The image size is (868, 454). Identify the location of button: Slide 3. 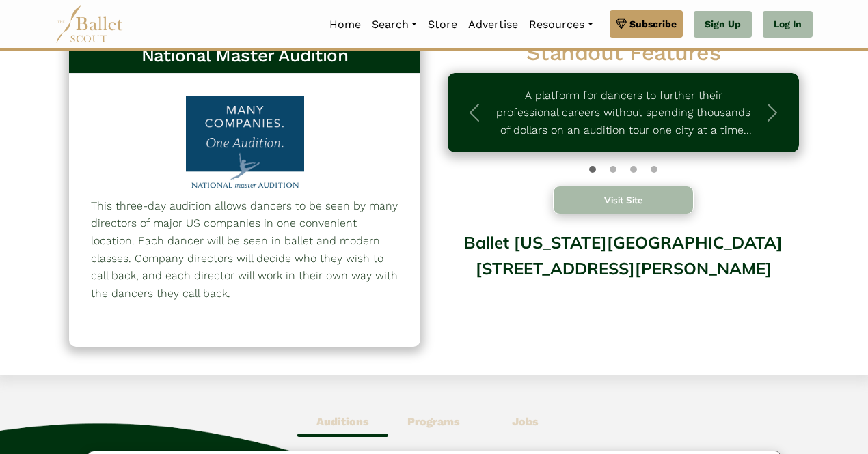
(654, 170).